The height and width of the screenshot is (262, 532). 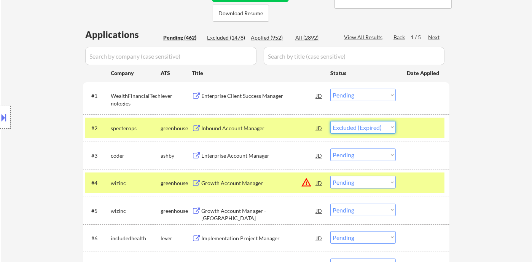 What do you see at coordinates (98, 211) in the screenshot?
I see `div: #5` at bounding box center [98, 211].